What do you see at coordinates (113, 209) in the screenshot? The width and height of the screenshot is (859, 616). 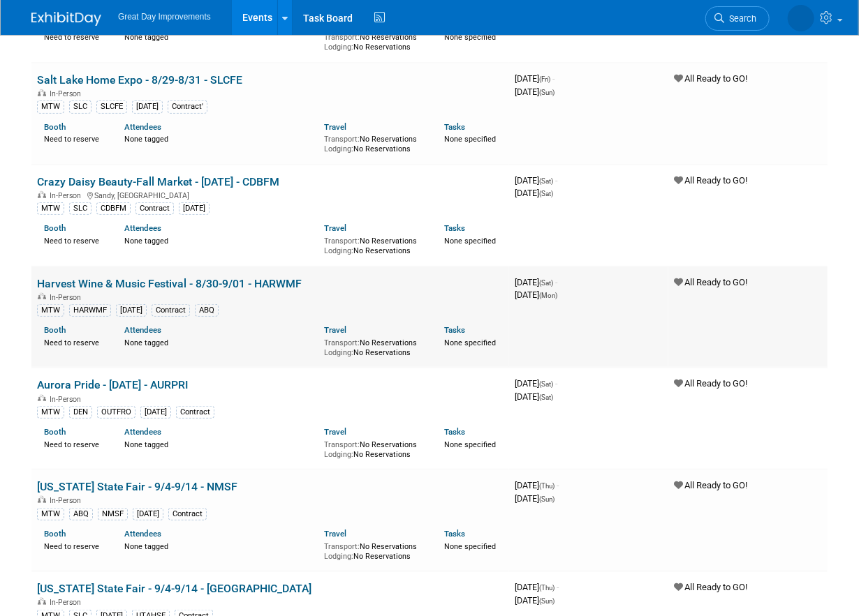 I see `div: CDBFM` at bounding box center [113, 209].